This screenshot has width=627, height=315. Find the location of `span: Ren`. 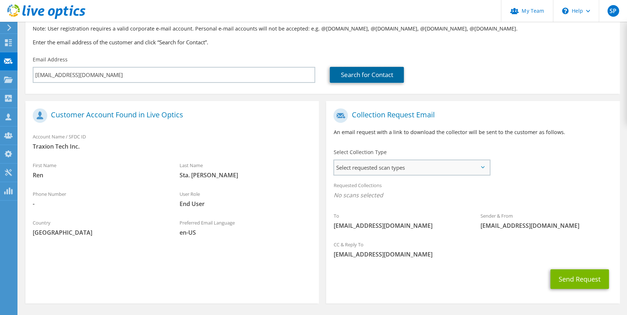

span: Ren is located at coordinates (99, 175).